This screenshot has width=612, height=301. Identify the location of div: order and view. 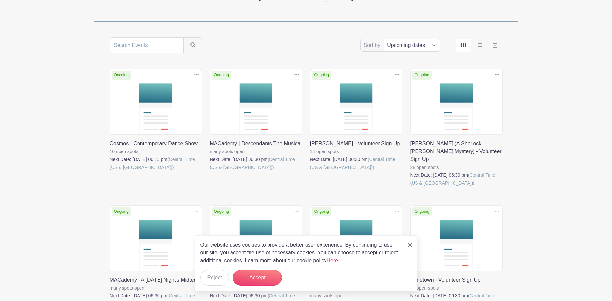
(479, 45).